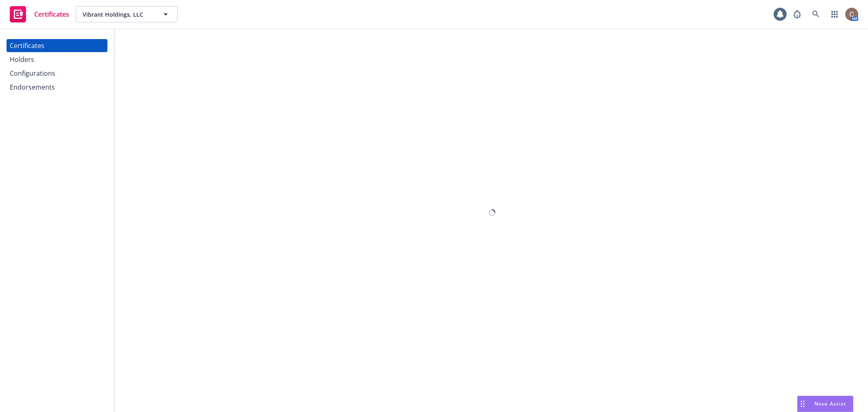 The image size is (868, 412). I want to click on span: Nova Assist, so click(831, 403).